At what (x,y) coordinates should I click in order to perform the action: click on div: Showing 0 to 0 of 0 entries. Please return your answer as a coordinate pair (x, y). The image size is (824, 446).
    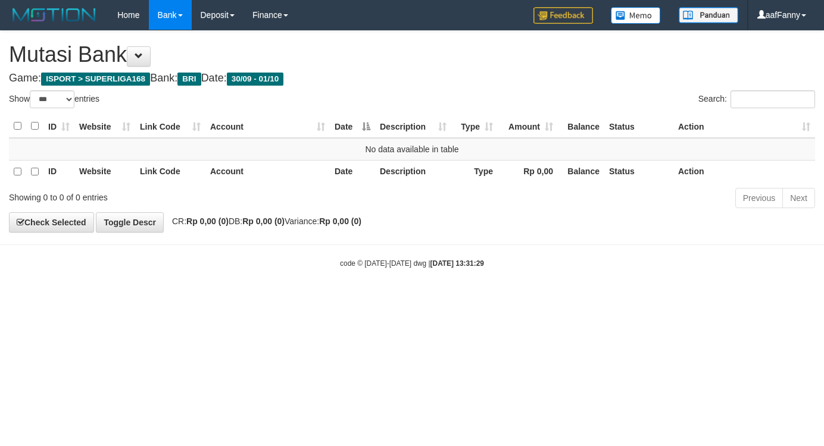
    Looking at the image, I should click on (171, 195).